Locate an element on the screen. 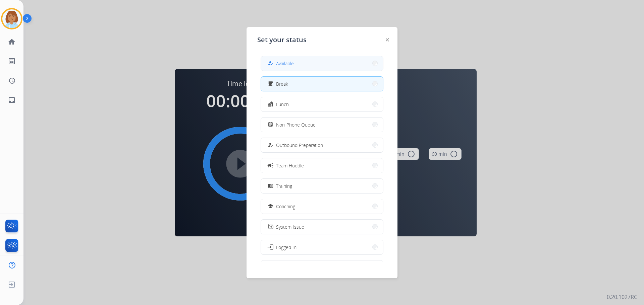 This screenshot has height=305, width=644. span: Break is located at coordinates (283, 84).